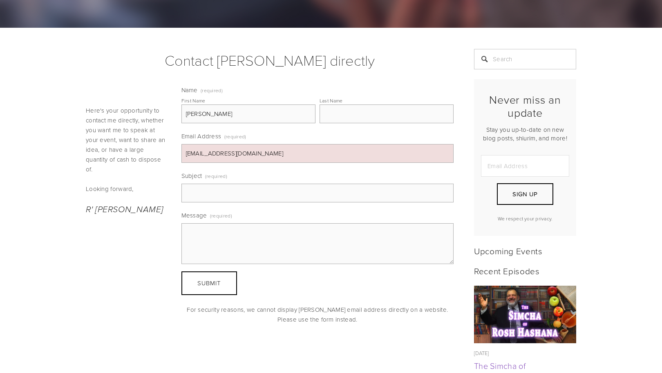  I want to click on h2: Never miss an update, so click(525, 106).